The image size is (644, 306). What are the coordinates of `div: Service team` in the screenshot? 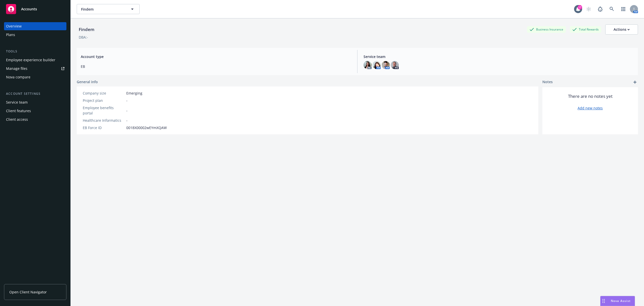 It's located at (17, 102).